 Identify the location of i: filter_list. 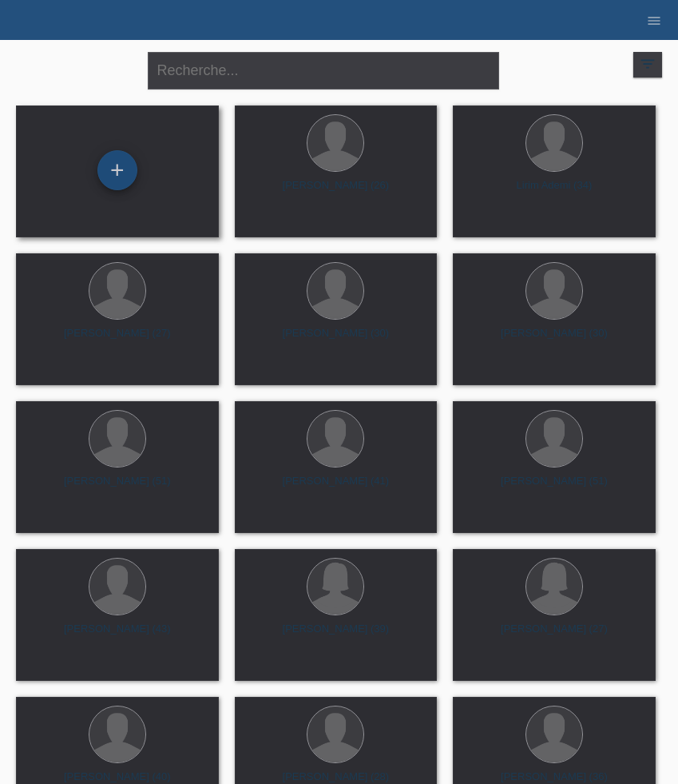
(647, 64).